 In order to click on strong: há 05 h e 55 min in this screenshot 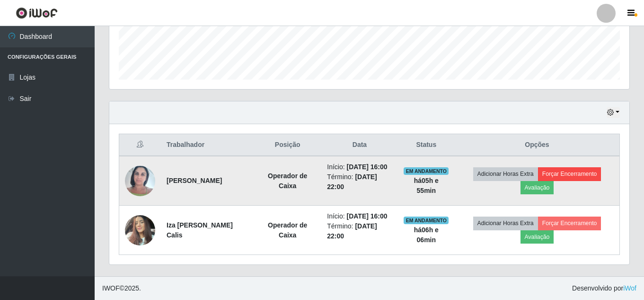, I will do `click(426, 185)`.